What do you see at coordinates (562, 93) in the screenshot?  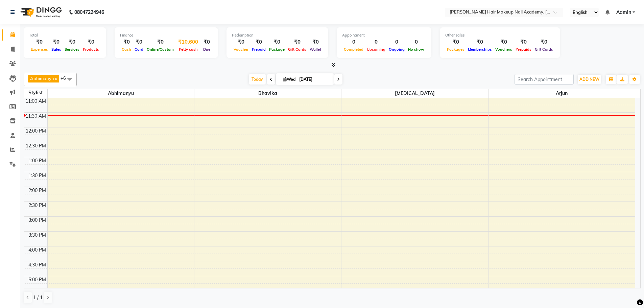 I see `span: Arjun` at bounding box center [562, 93].